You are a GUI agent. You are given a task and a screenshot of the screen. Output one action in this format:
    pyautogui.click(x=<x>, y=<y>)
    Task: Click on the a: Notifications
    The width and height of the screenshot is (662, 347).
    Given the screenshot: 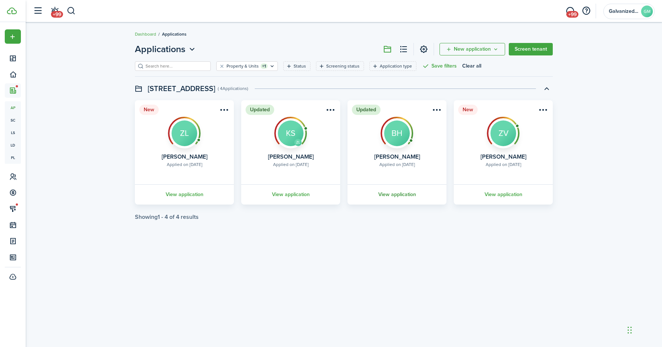 What is the action you would take?
    pyautogui.click(x=55, y=11)
    